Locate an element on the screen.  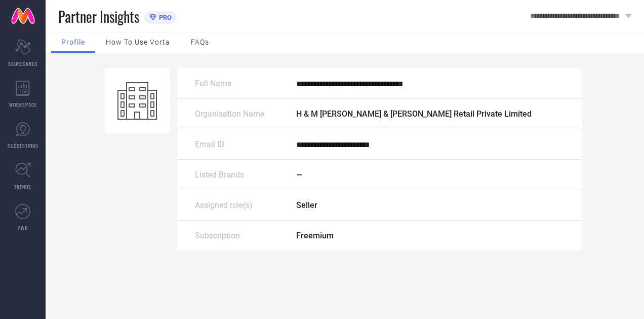
span: FWD is located at coordinates (23, 228).